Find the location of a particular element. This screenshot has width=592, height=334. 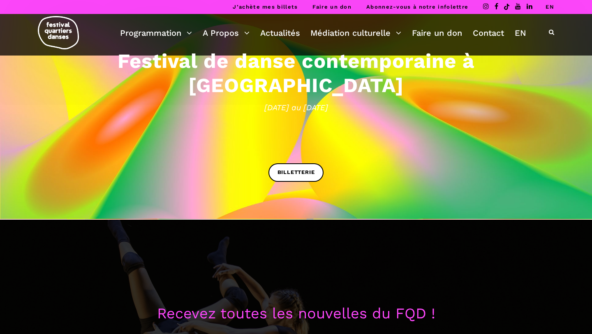

a: J’achète mes billets is located at coordinates (265, 7).